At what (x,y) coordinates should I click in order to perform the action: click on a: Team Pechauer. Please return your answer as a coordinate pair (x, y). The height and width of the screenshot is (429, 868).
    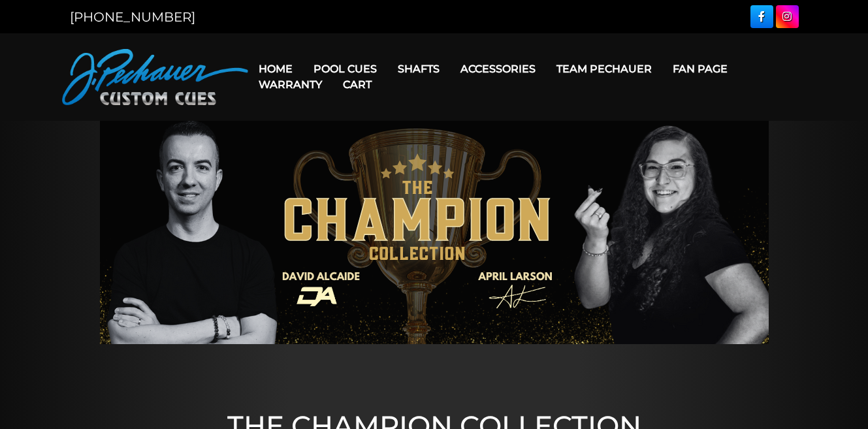
    Looking at the image, I should click on (604, 68).